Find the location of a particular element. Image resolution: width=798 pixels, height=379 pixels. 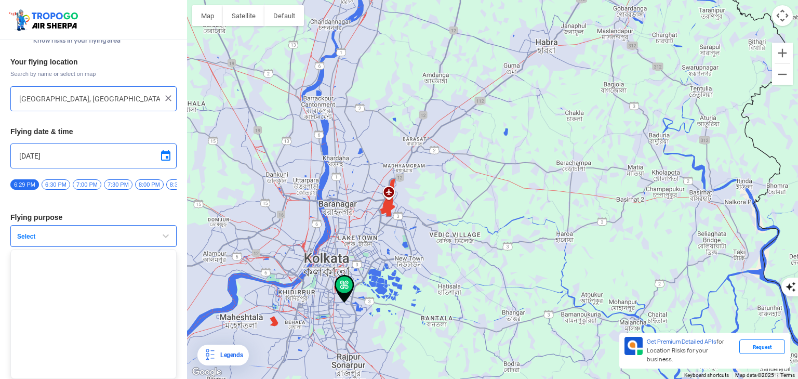

img: ic_tgdronemaps.svg is located at coordinates (45, 20).